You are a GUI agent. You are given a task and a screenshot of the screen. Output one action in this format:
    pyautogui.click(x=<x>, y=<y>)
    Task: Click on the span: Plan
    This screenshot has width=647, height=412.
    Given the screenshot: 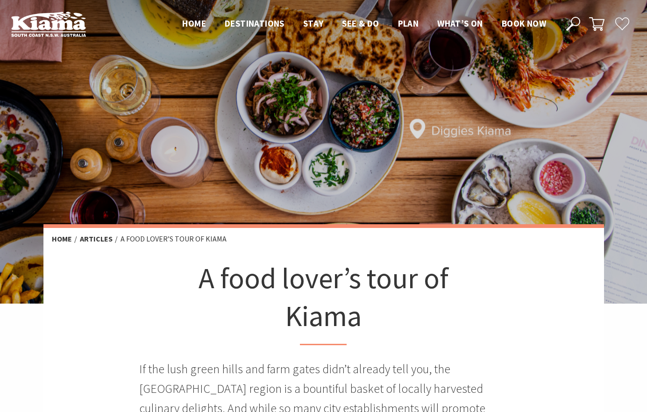 What is the action you would take?
    pyautogui.click(x=408, y=23)
    